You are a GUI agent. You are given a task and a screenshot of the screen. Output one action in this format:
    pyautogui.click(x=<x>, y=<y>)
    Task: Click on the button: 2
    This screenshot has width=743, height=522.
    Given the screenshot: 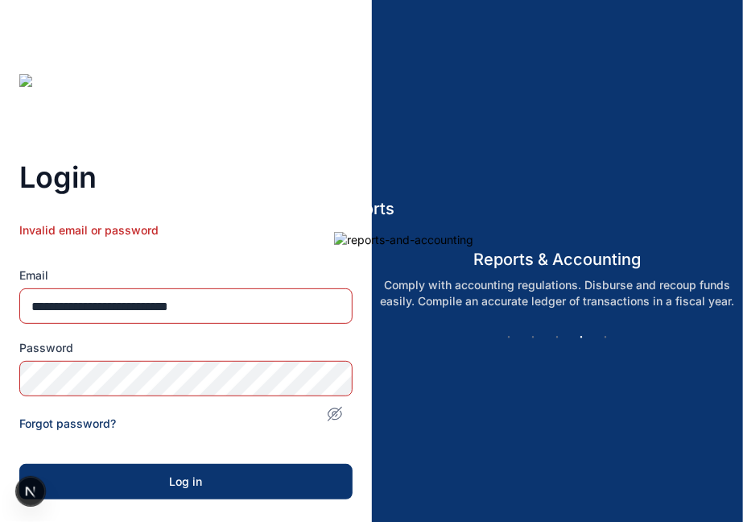 What is the action you would take?
    pyautogui.click(x=533, y=337)
    